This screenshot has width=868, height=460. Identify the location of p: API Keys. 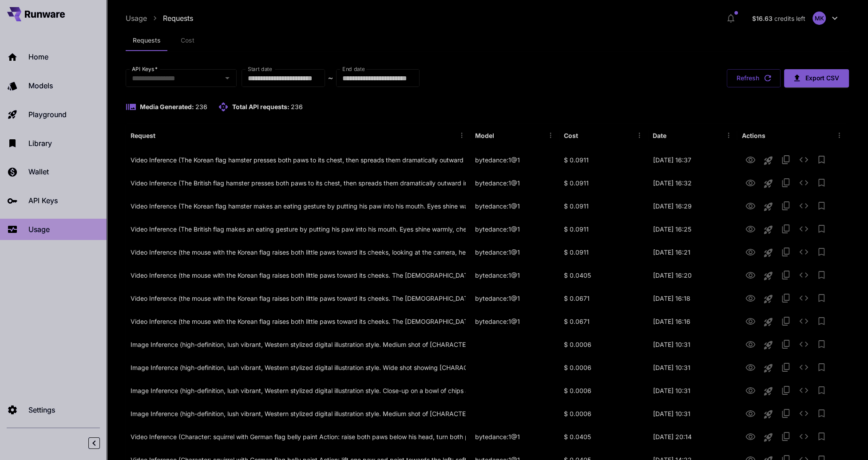
(43, 201).